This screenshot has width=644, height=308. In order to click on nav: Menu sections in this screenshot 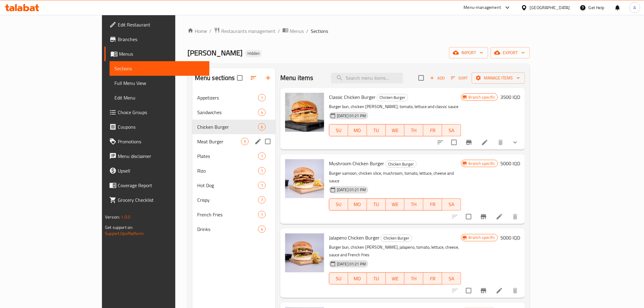, I will do `click(234, 163)`.